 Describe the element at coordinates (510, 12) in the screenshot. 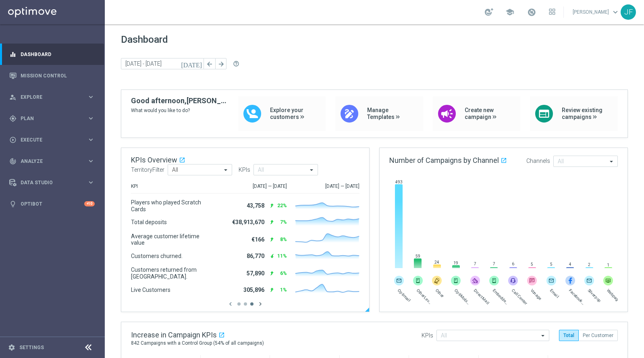

I see `span: school` at that location.